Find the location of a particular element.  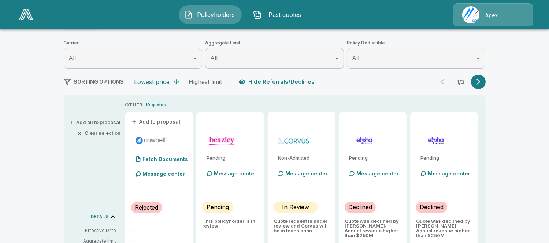

img: corvuscybersurplus is located at coordinates (294, 140).